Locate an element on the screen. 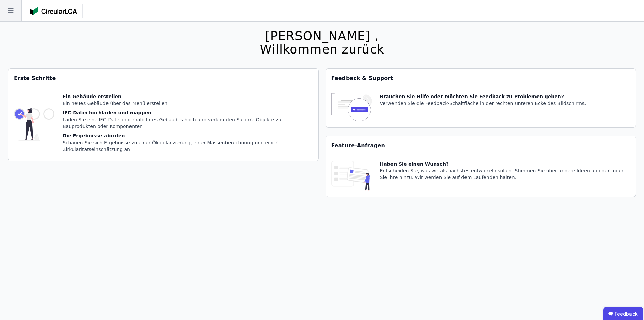 This screenshot has height=320, width=644. div: Brauchen Sie Hilfe oder möchten Sie Feedback zu Problemen geben? is located at coordinates (483, 97).